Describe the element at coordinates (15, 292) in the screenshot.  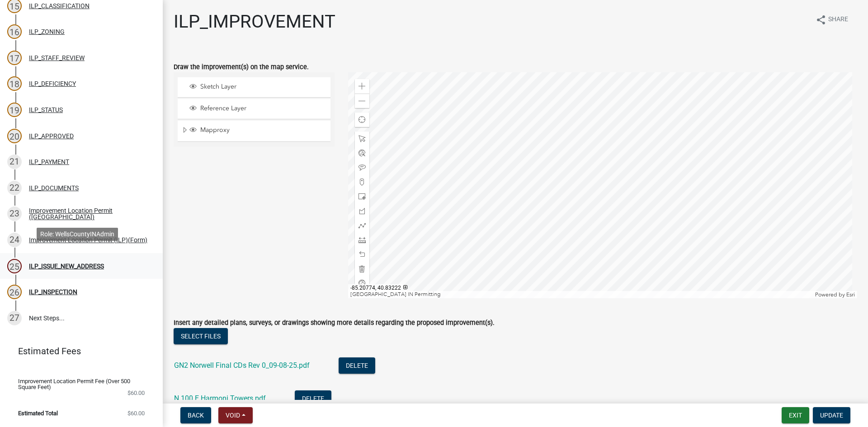
I see `div: 26` at that location.